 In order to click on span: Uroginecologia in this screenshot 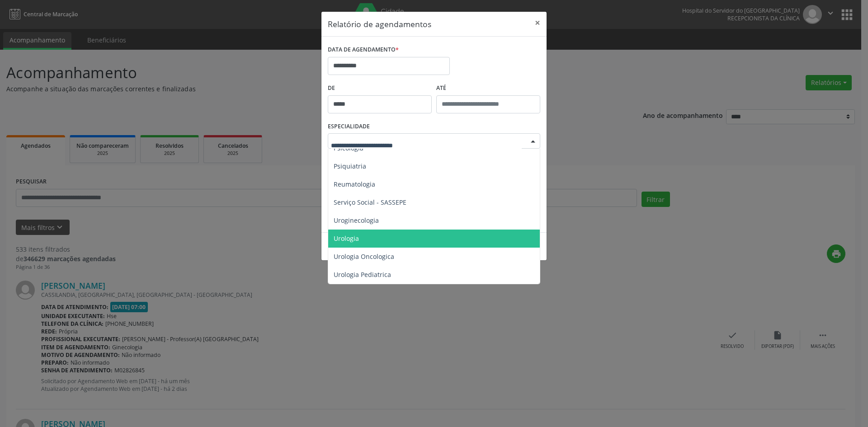, I will do `click(357, 220)`.